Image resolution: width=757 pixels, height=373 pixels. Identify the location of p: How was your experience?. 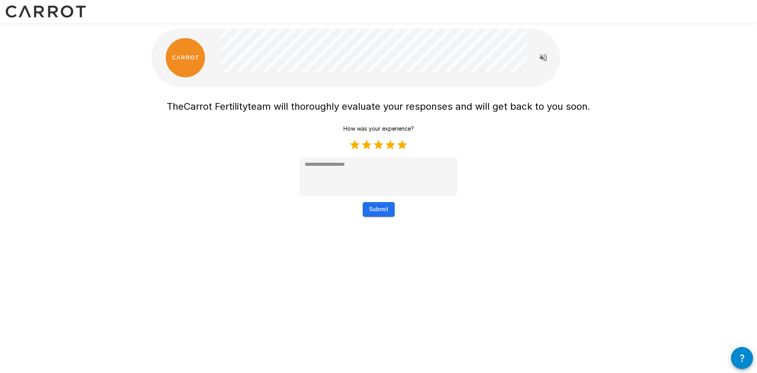
(378, 129).